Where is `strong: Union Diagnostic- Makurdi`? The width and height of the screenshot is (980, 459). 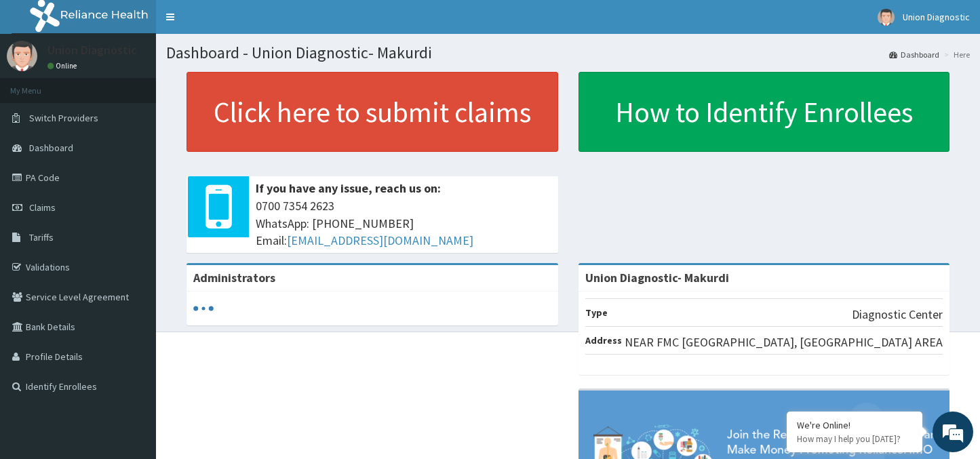
strong: Union Diagnostic- Makurdi is located at coordinates (657, 277).